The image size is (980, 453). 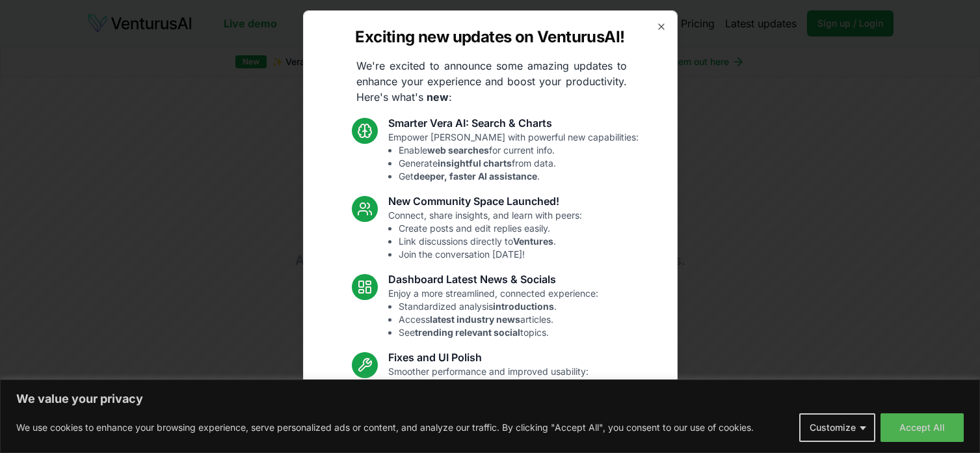 What do you see at coordinates (493, 279) in the screenshot?
I see `h3: Dashboard Latest News & Socials` at bounding box center [493, 279].